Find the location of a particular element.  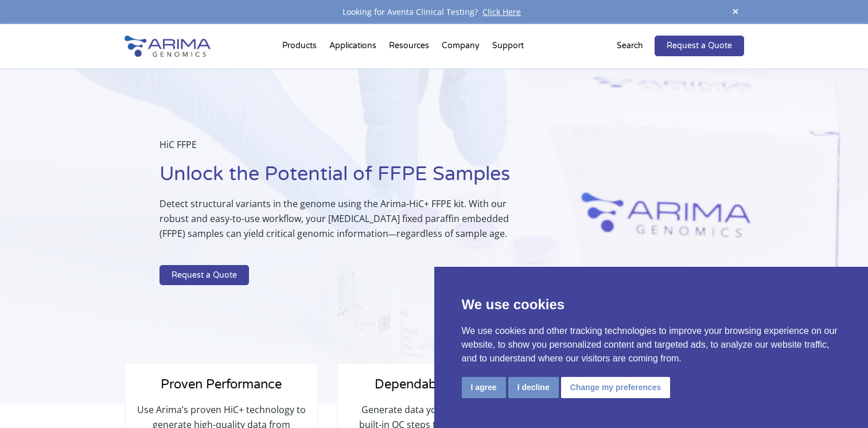

button: Change my preferences is located at coordinates (616, 387).